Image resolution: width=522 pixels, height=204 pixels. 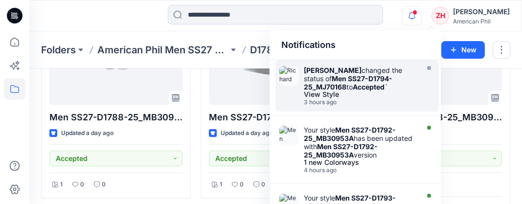 I want to click on div: changed the status of to `, so click(x=360, y=78).